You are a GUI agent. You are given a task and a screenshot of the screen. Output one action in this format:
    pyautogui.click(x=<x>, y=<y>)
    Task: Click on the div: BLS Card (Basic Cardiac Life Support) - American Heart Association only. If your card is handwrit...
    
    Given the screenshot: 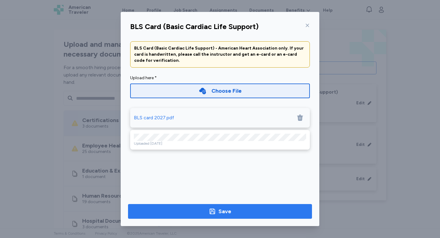 What is the action you would take?
    pyautogui.click(x=220, y=54)
    